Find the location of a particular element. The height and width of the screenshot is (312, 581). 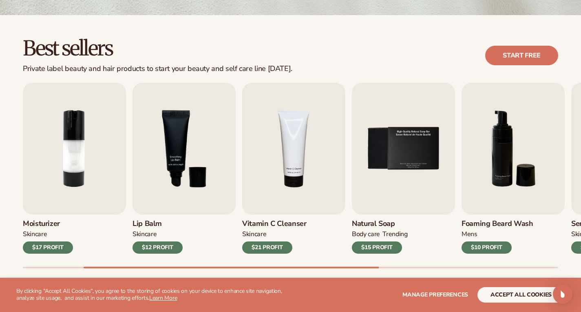

h2: Best sellers is located at coordinates (157, 49).